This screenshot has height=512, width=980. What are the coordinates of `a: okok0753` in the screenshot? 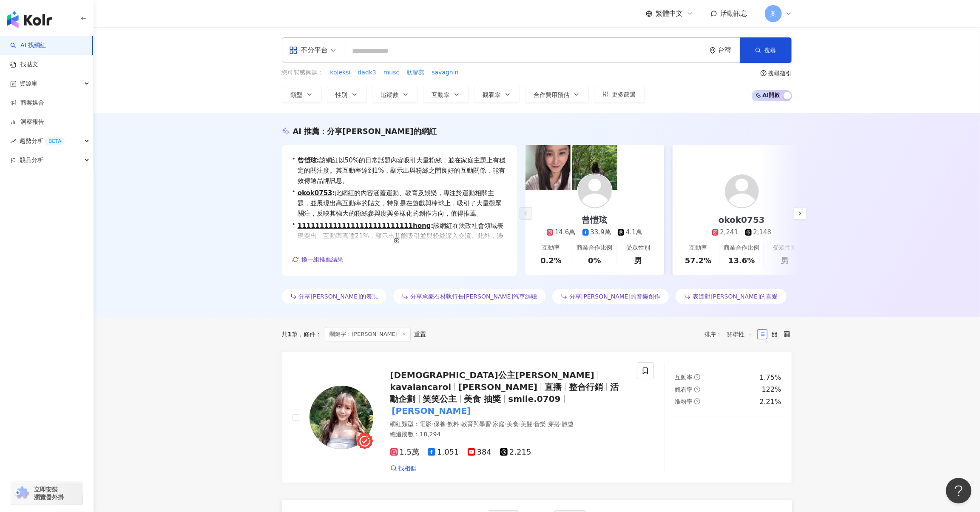 It's located at (315, 193).